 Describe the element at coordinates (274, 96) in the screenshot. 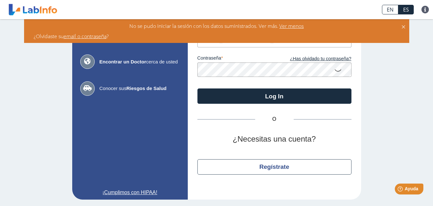

I see `button: Log In` at that location.